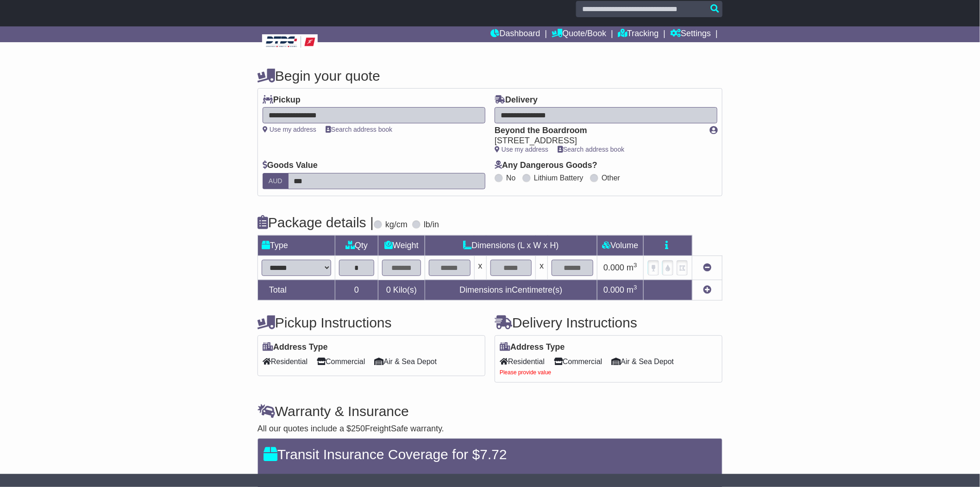 This screenshot has width=980, height=487. What do you see at coordinates (546, 166) in the screenshot?
I see `label: Any Dangerous Goods?` at bounding box center [546, 166].